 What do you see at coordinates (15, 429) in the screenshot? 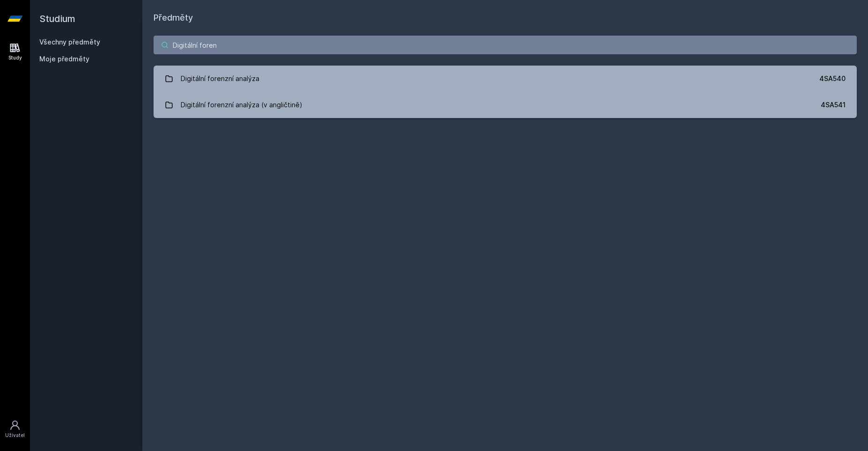
I see `a: Uživatel` at bounding box center [15, 429].